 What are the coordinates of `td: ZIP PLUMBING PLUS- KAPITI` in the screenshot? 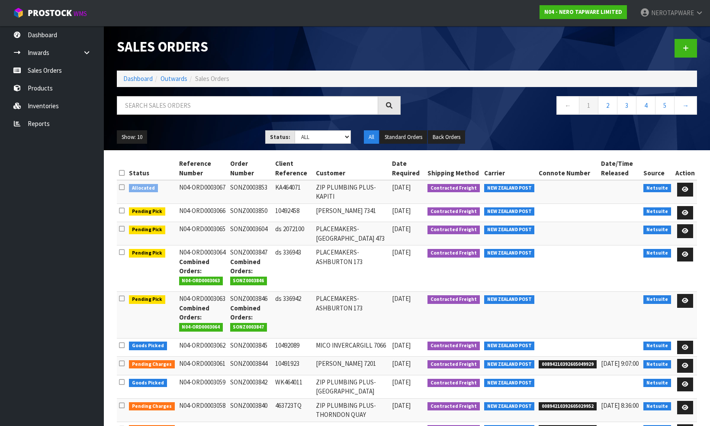 It's located at (352, 192).